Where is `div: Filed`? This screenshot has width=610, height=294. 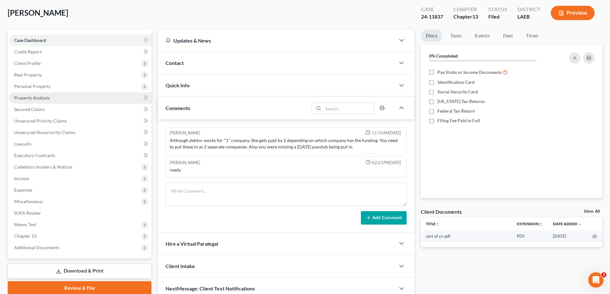
div: Filed is located at coordinates (498, 17).